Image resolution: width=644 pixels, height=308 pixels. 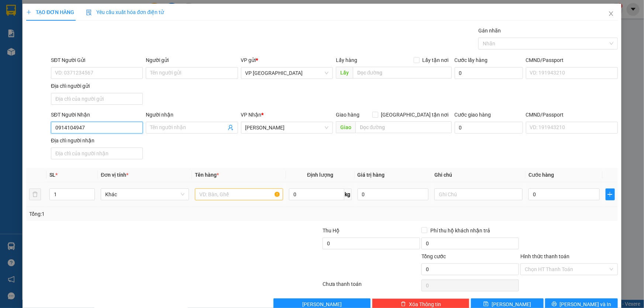 I want to click on strong: 0901 900 568, so click(x=95, y=28).